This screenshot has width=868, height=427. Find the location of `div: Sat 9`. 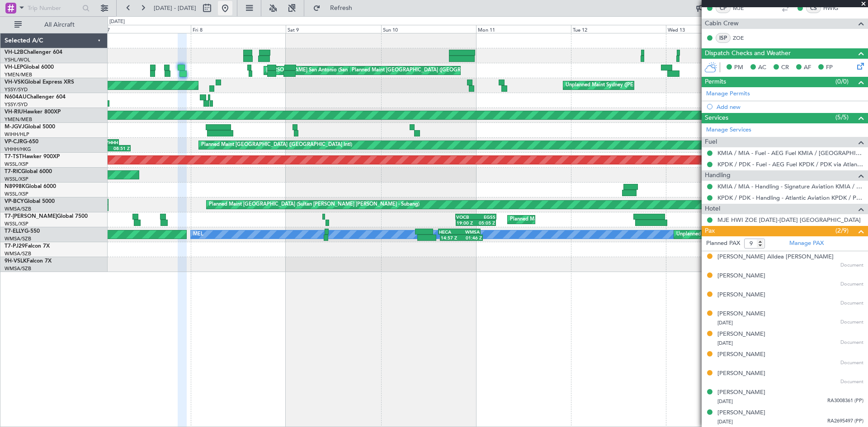

div: Sat 9 is located at coordinates (333, 29).